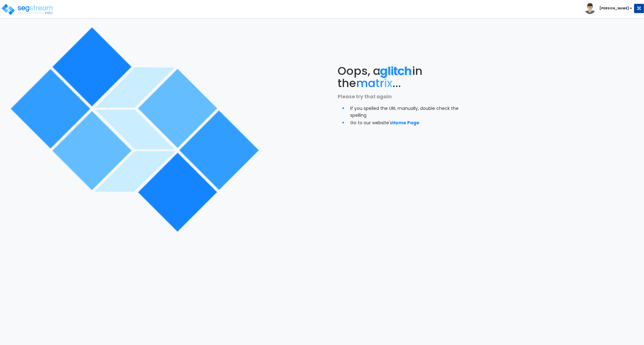  I want to click on img: avatar.png, so click(589, 8).